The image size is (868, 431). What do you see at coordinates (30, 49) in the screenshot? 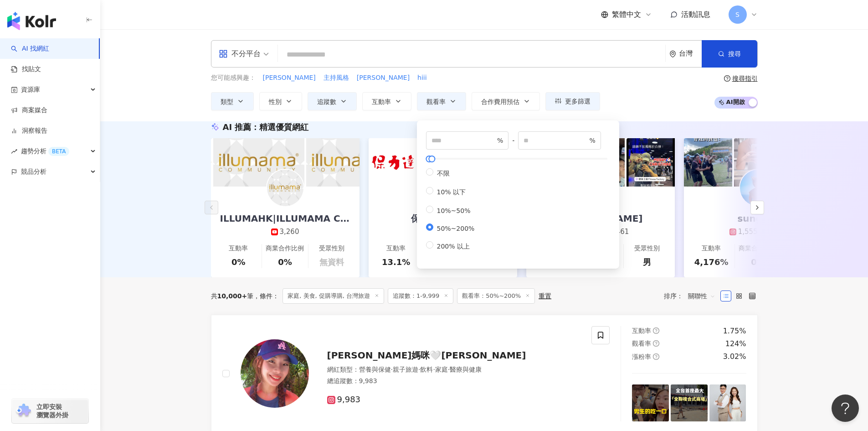
I see `a: searchAI 找網紅` at bounding box center [30, 49].